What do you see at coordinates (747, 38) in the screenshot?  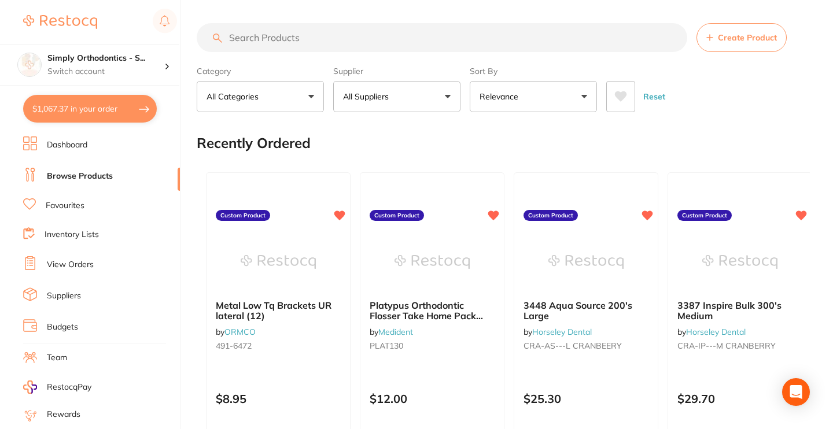 I see `span: Create Product` at bounding box center [747, 38].